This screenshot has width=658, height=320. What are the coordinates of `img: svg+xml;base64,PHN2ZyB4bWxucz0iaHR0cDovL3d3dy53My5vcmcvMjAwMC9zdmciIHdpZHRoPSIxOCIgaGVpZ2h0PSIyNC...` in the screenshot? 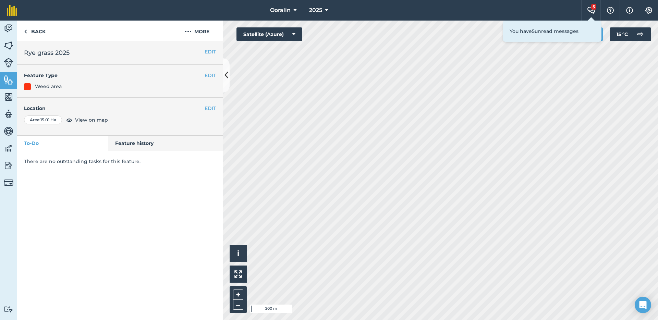 It's located at (69, 120).